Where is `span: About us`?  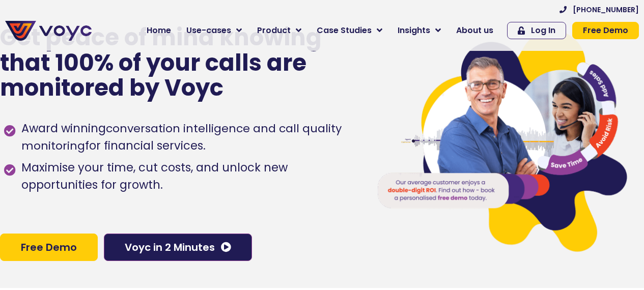
span: About us is located at coordinates (474, 30).